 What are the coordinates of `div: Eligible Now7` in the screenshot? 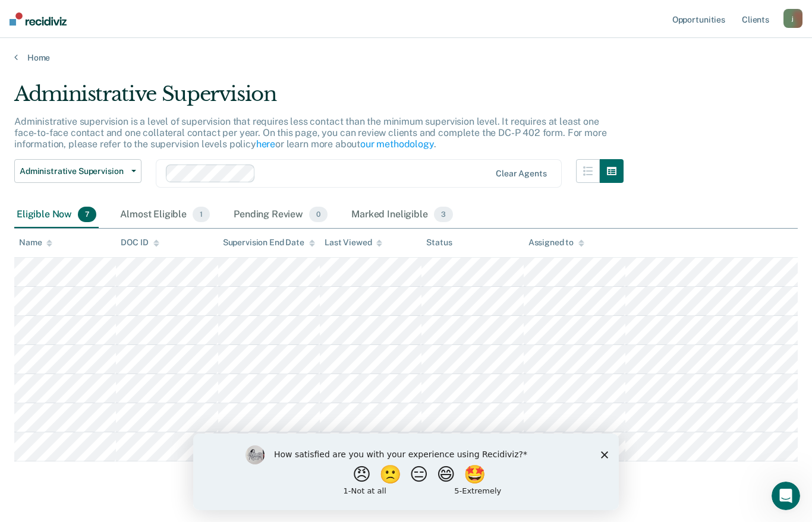 It's located at (56, 215).